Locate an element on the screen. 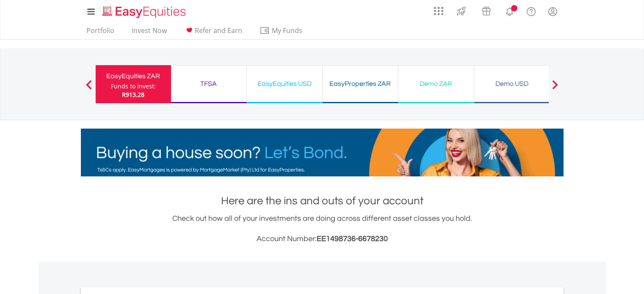 The image size is (644, 294). a: Vouchers is located at coordinates (486, 10).